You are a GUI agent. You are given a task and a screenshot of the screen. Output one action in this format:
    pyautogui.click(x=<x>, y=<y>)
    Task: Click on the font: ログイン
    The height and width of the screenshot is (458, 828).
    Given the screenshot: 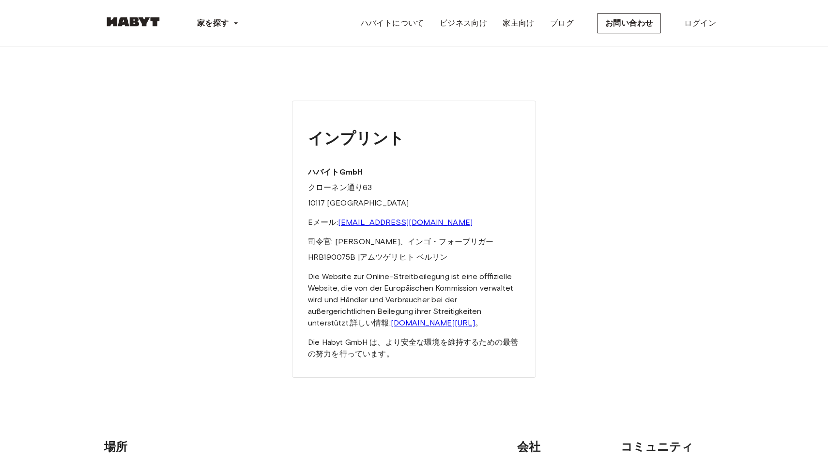 What is the action you would take?
    pyautogui.click(x=700, y=23)
    